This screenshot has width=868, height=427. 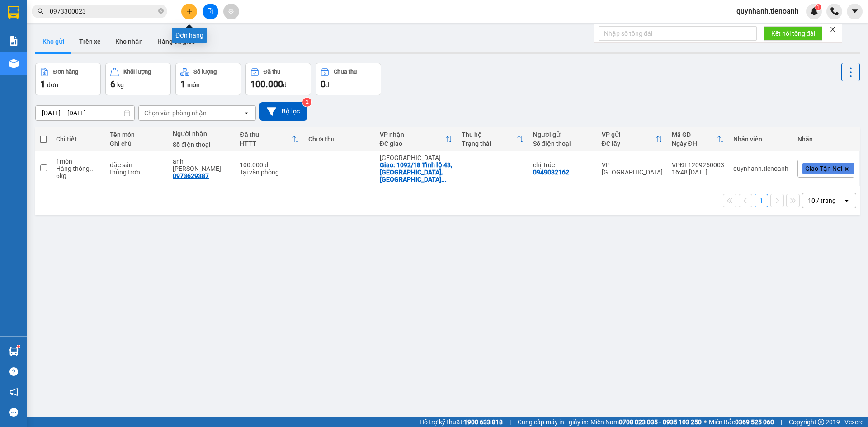 I want to click on div: Chi tiết, so click(x=78, y=139).